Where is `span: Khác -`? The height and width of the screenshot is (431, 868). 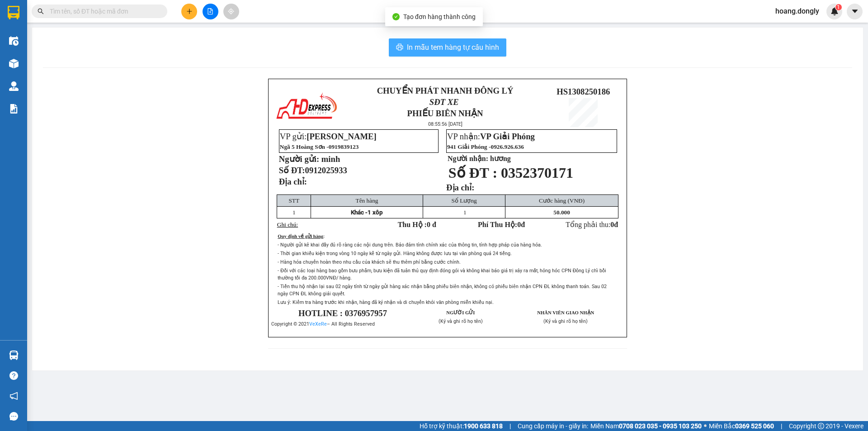 span: Khác - is located at coordinates (359, 212).